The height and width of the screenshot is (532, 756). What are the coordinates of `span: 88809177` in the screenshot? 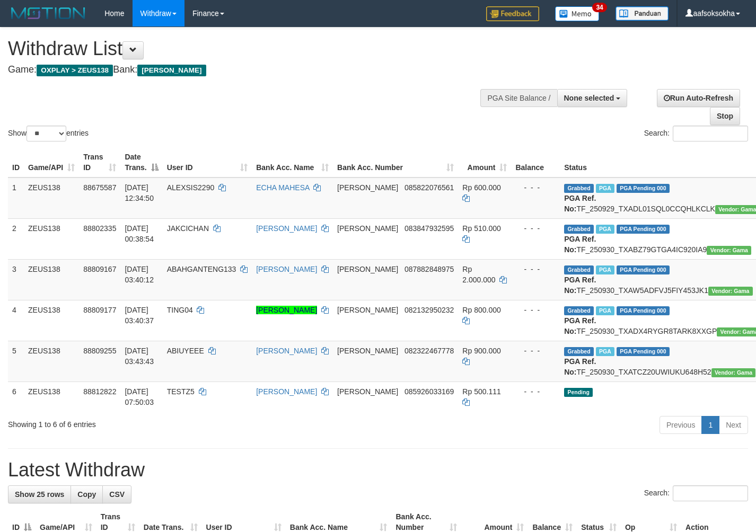 It's located at (99, 310).